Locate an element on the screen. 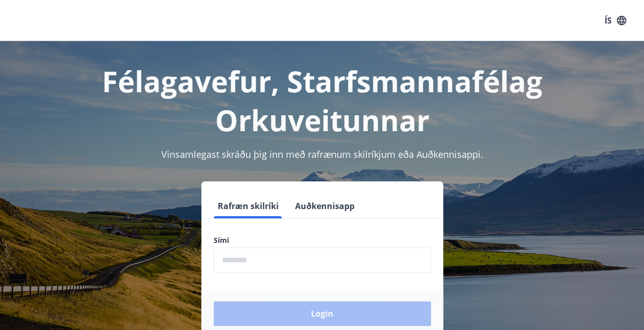 The image size is (644, 330). button: ÍS is located at coordinates (616, 20).